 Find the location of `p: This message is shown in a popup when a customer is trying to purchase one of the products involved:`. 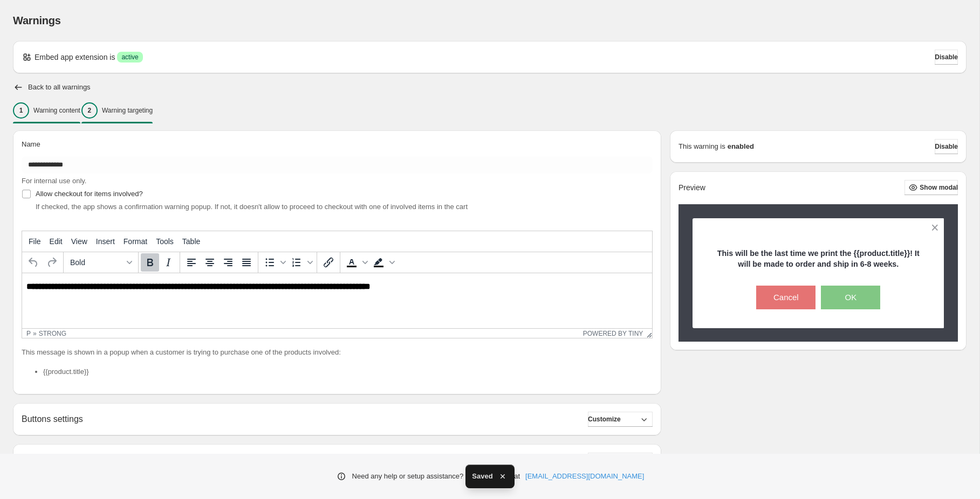

p: This message is shown in a popup when a customer is trying to purchase one of the products involved: is located at coordinates (337, 353).